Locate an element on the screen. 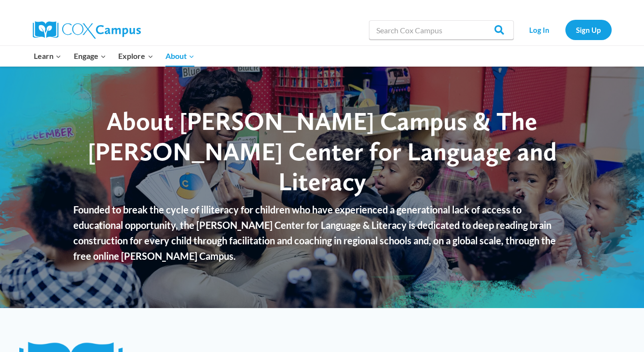 This screenshot has height=352, width=644. span: Explore is located at coordinates (136, 56).